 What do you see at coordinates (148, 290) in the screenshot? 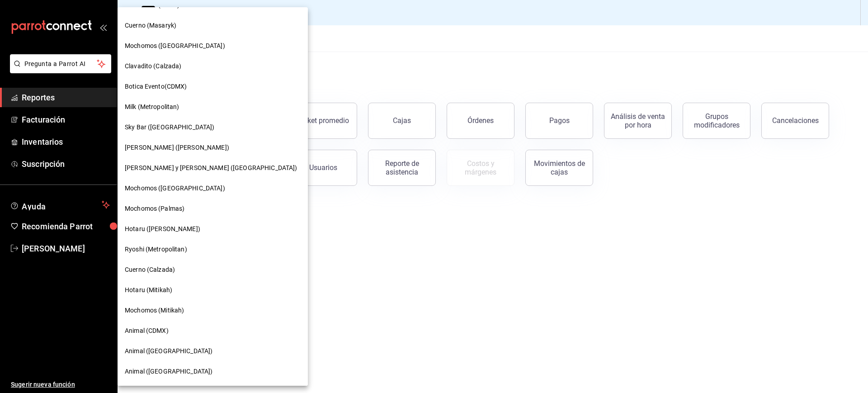
I see `span: Hotaru (Mitikah)` at bounding box center [148, 290].